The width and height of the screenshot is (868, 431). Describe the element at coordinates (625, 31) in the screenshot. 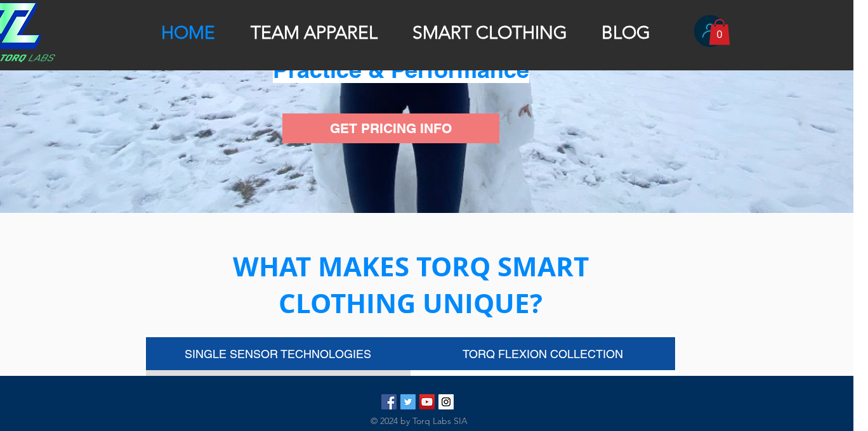

I see `a: BLOG` at that location.